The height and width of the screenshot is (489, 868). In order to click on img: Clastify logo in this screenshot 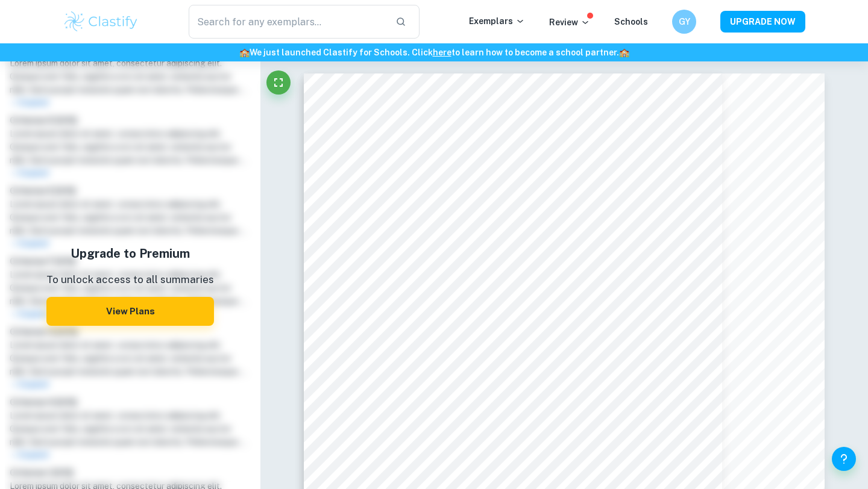, I will do `click(101, 22)`.